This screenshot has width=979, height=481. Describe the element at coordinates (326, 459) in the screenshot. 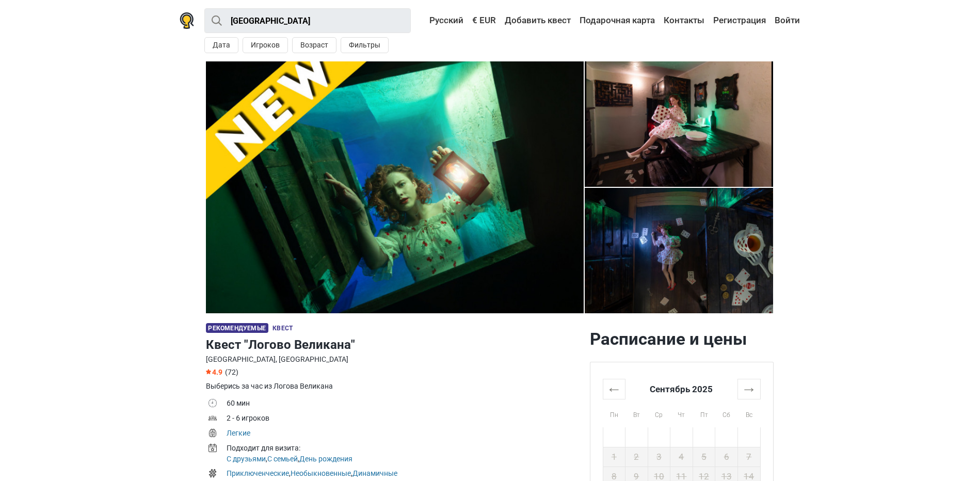

I see `a: День рождения` at that location.